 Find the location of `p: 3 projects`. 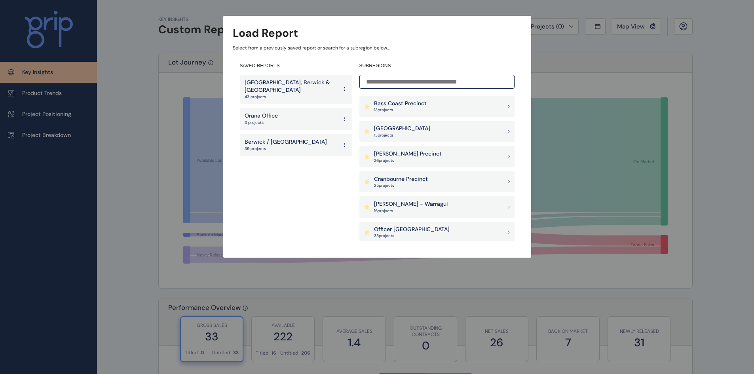

p: 3 projects is located at coordinates (261, 123).